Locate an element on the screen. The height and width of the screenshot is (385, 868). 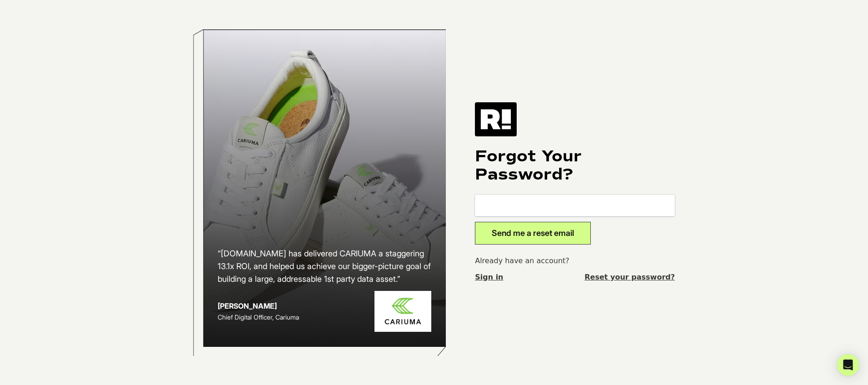
img: Cariuma is located at coordinates (402, 311).